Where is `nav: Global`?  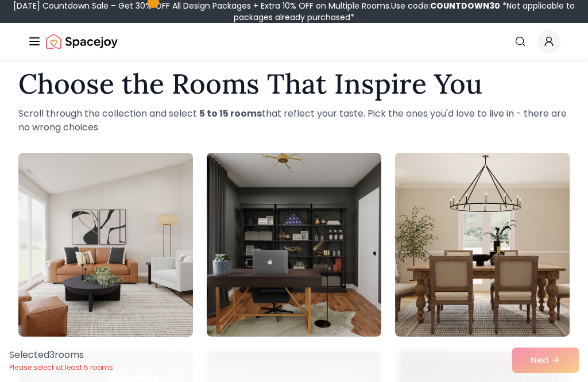 nav: Global is located at coordinates (294, 41).